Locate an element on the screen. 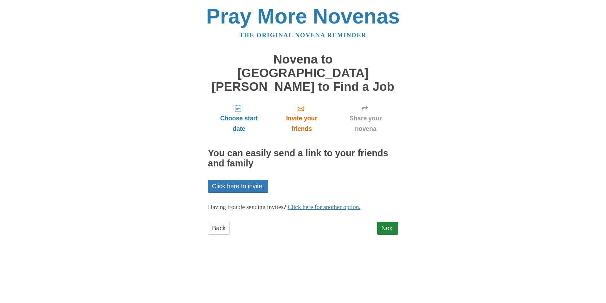 The width and height of the screenshot is (606, 303). a: The original novena reminder is located at coordinates (303, 35).